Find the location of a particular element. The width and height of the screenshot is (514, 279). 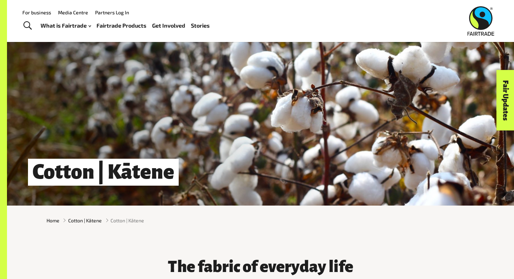

a: What is Fairtrade is located at coordinates (66, 26).